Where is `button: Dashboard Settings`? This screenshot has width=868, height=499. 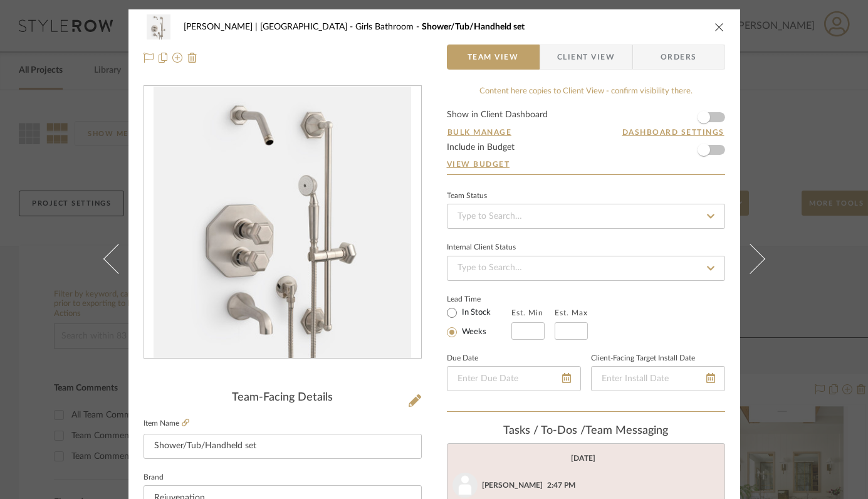 button: Dashboard Settings is located at coordinates (673, 132).